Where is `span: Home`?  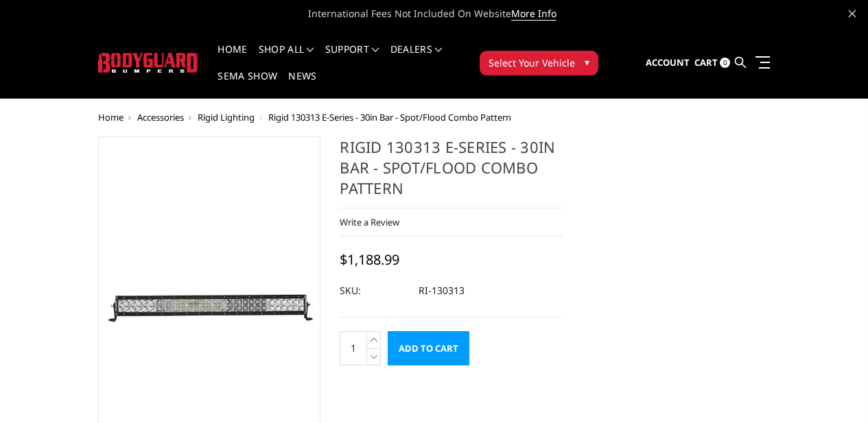
span: Home is located at coordinates (111, 117).